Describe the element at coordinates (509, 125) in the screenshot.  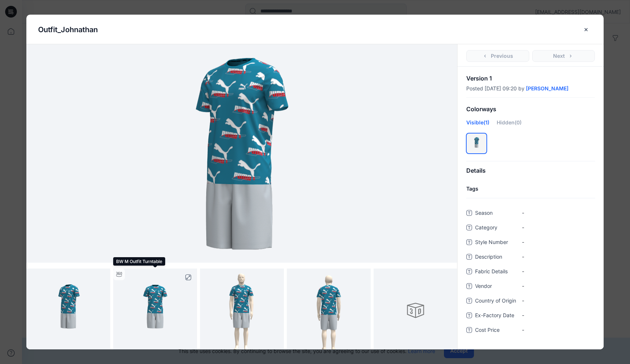
I see `div: Hidden (0)` at that location.